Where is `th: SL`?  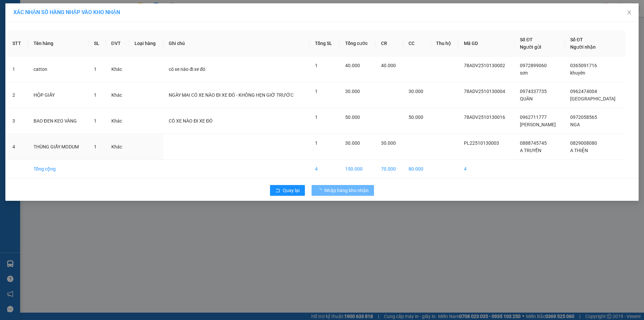
th: SL is located at coordinates (97, 43).